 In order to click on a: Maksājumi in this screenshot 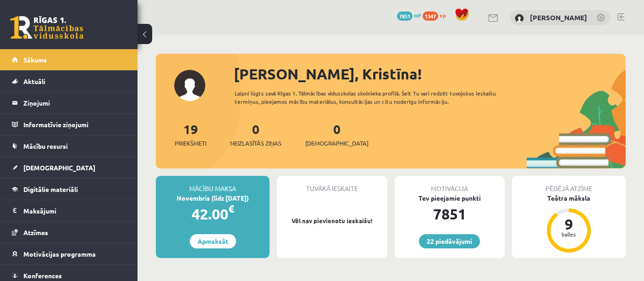, I will do `click(69, 210)`.